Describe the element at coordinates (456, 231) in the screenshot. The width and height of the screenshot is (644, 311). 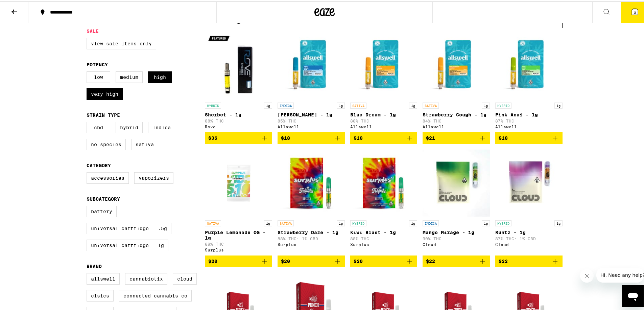
I see `p: Mango Mirage - 1g` at that location.